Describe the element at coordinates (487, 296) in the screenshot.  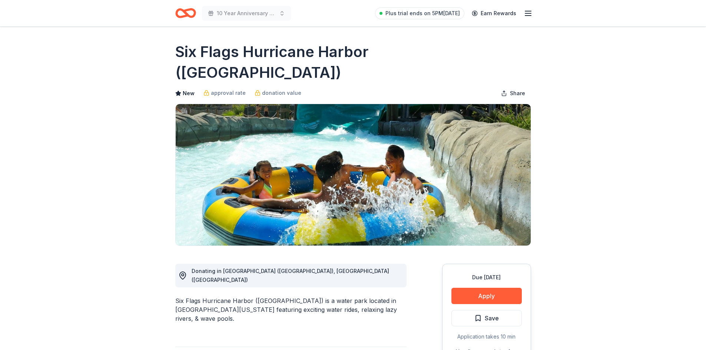
I see `button: Apply` at that location.